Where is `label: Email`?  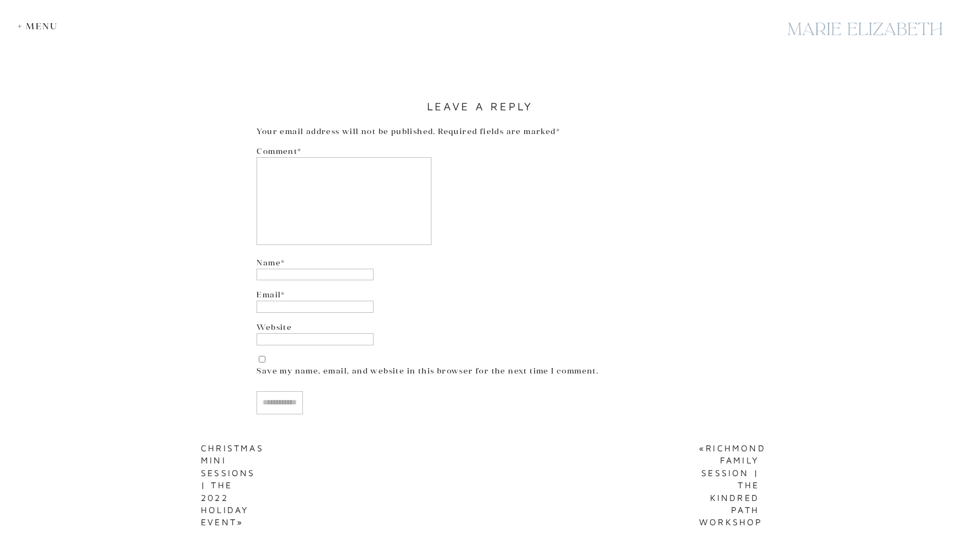 label: Email is located at coordinates (479, 294).